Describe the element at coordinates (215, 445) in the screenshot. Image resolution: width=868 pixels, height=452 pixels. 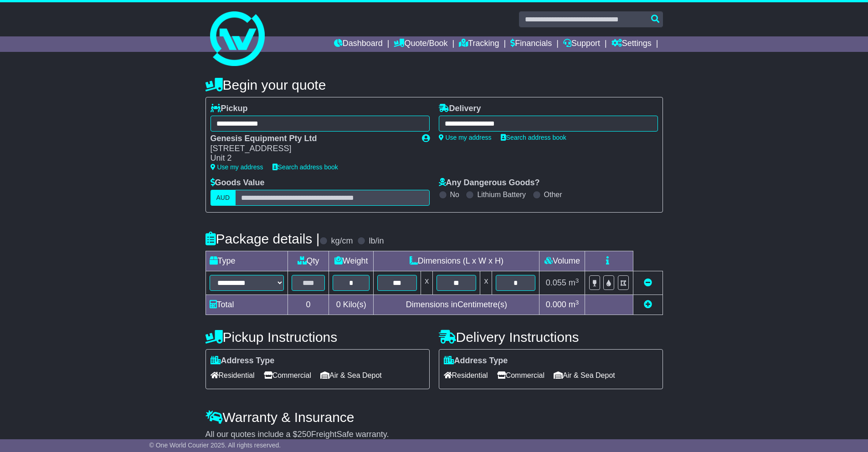
I see `span: © One World Courier 2025. All rights reserved.` at that location.